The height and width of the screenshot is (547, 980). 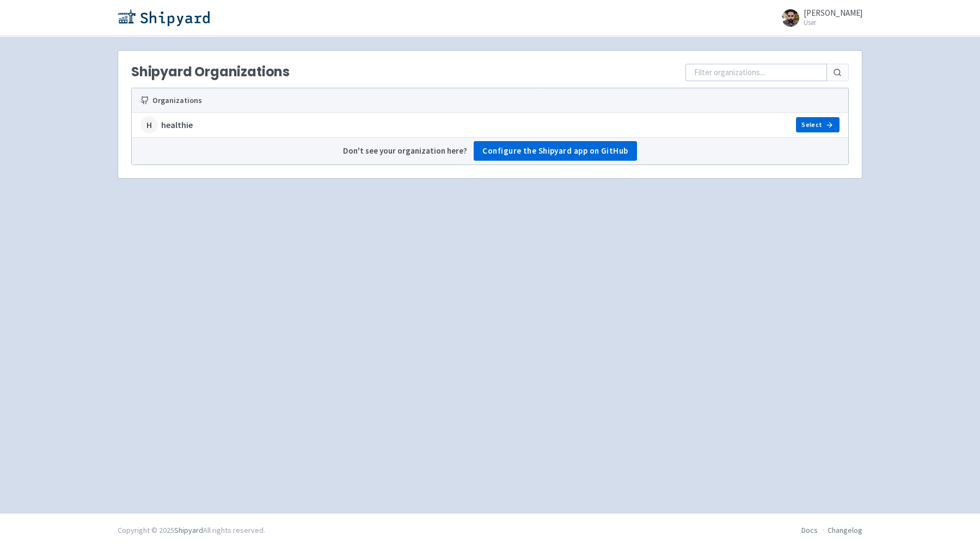 What do you see at coordinates (756, 73) in the screenshot?
I see `input: Filter organizations...` at bounding box center [756, 73].